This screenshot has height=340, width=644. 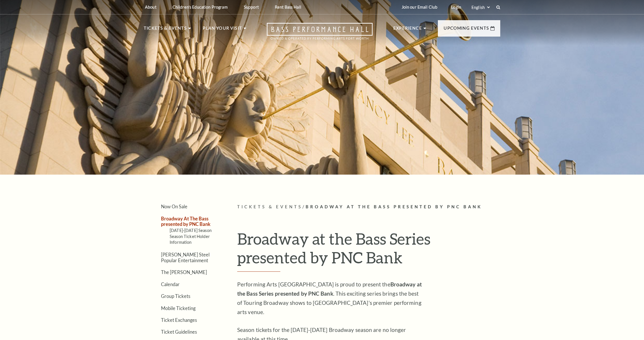 What do you see at coordinates (190, 239) in the screenshot?
I see `a: Season Ticket Holder Information` at bounding box center [190, 239].